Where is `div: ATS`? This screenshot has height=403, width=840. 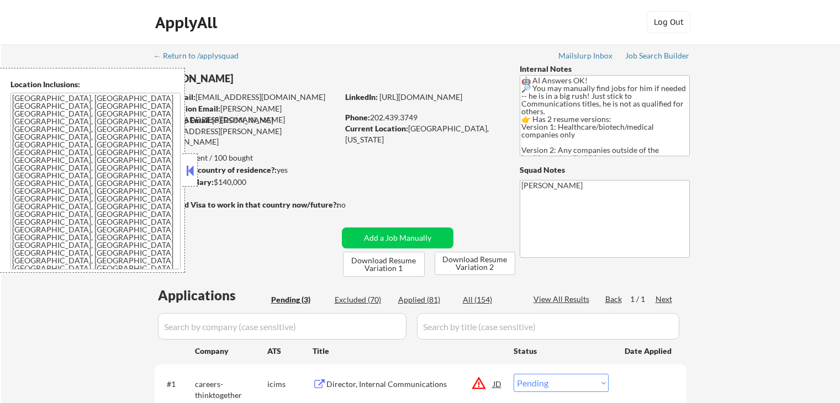
div: ATS is located at coordinates (290, 351).